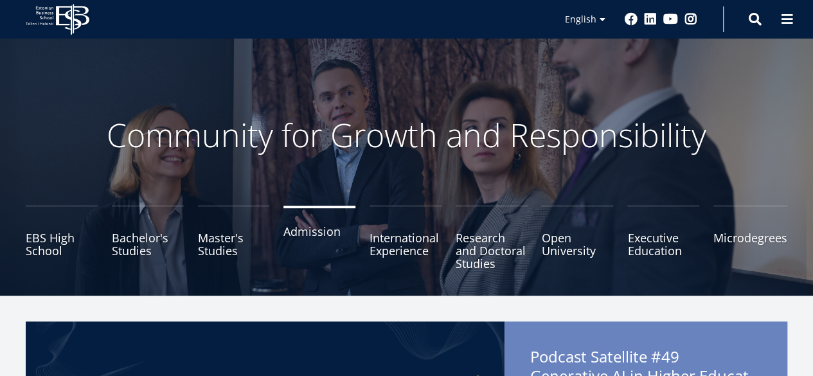 The image size is (813, 376). I want to click on a: Linkedin, so click(650, 19).